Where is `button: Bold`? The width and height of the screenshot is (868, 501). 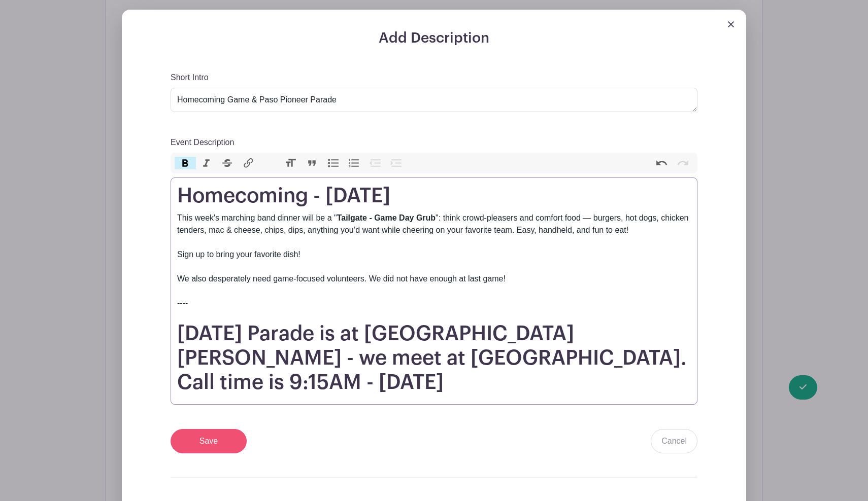
button: Bold is located at coordinates (185, 163).